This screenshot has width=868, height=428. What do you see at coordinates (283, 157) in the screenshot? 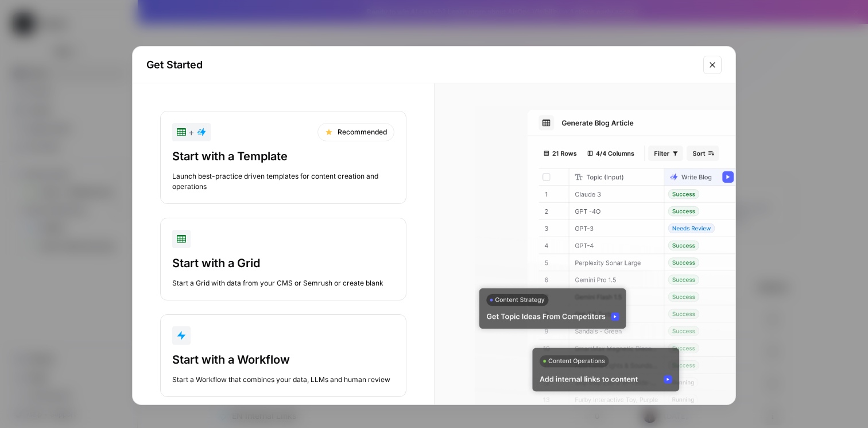
I see `button: +RecommendedStart with a TemplateLaunch best-practice driven templates for content creation and o...` at bounding box center [283, 157].